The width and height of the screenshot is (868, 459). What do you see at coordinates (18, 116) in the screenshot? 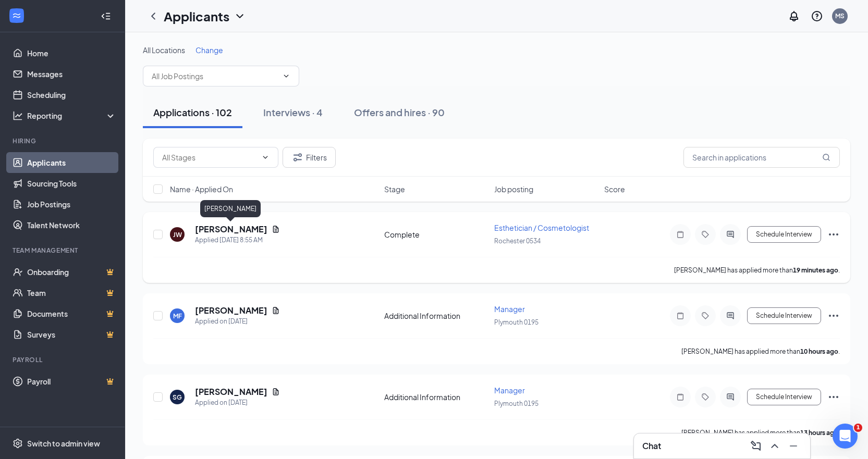
I see `svg: Analysis` at bounding box center [18, 116].